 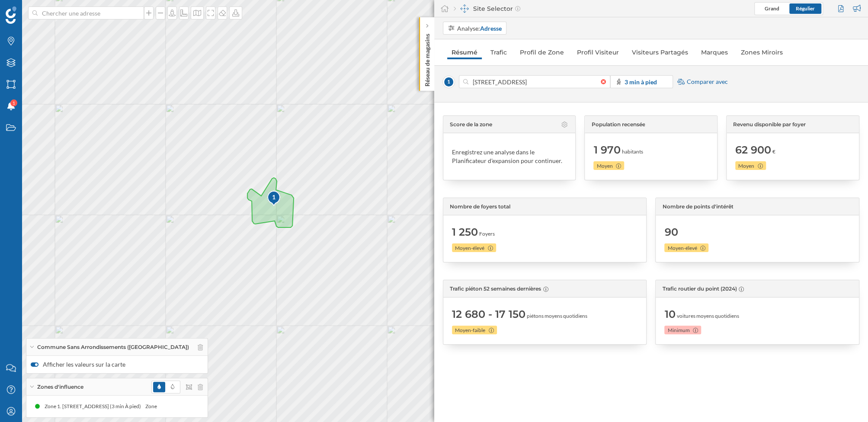 I want to click on a: Profil de Zone, so click(x=542, y=53).